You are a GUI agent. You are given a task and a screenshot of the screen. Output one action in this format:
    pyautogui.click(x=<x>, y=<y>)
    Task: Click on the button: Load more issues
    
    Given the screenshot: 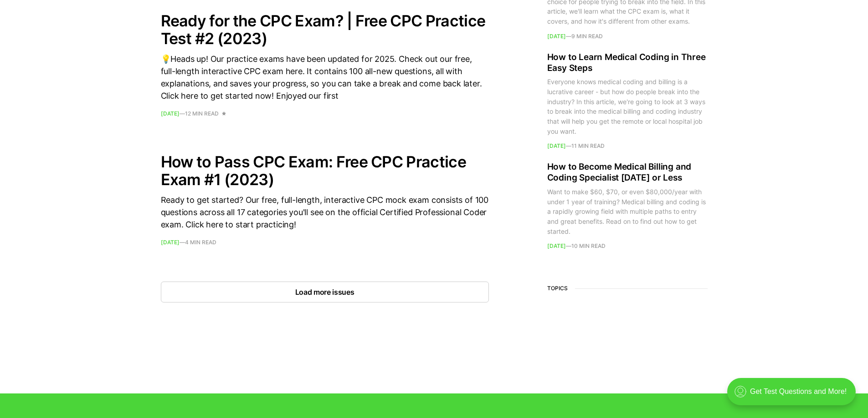 What is the action you would take?
    pyautogui.click(x=325, y=293)
    